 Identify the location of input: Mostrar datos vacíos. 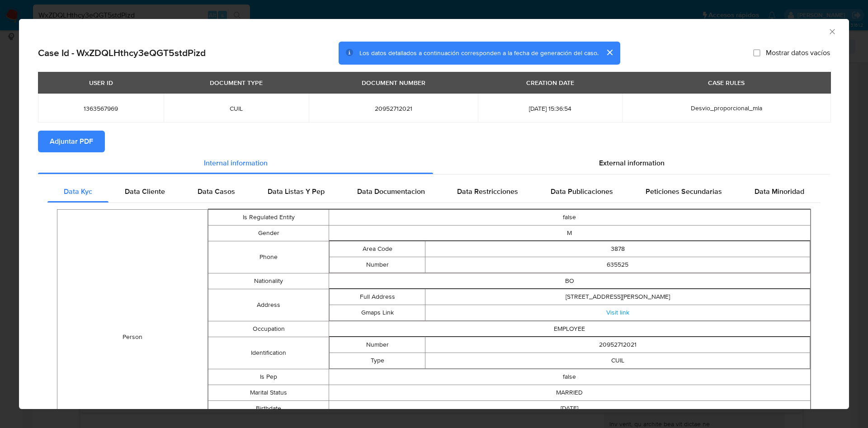
(757, 53).